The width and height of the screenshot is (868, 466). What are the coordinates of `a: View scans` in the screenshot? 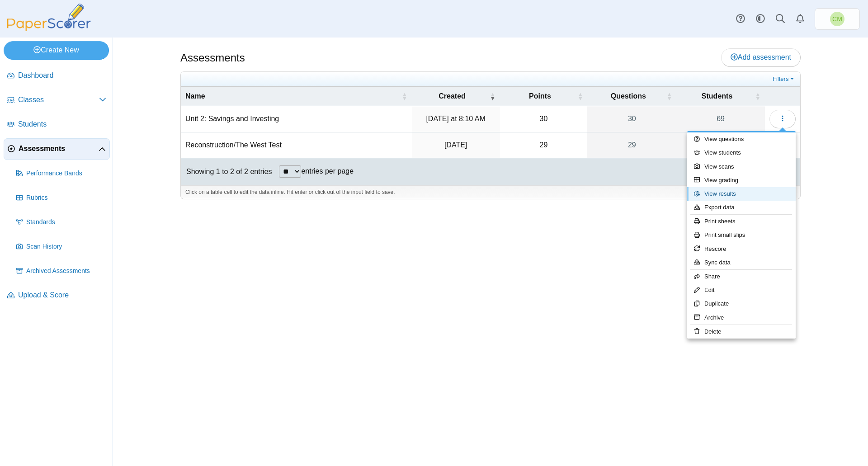 It's located at (741, 167).